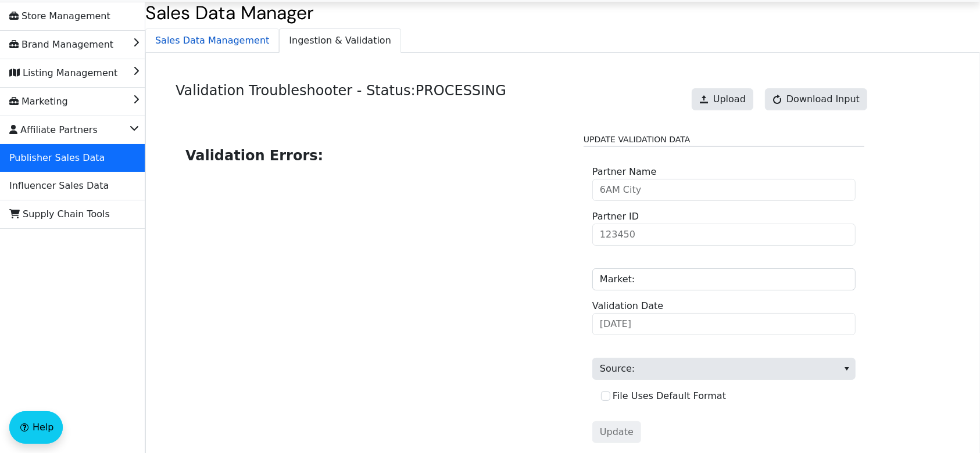 The height and width of the screenshot is (453, 980). Describe the element at coordinates (823, 99) in the screenshot. I see `span: Download Input` at that location.